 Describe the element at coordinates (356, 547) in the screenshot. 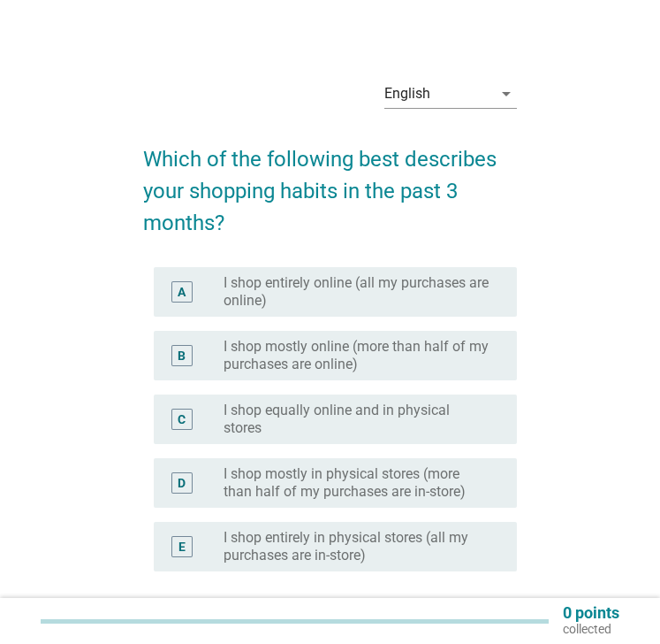

I see `label: I shop entirely in physical stores (all my purchases are in-store)` at that location.